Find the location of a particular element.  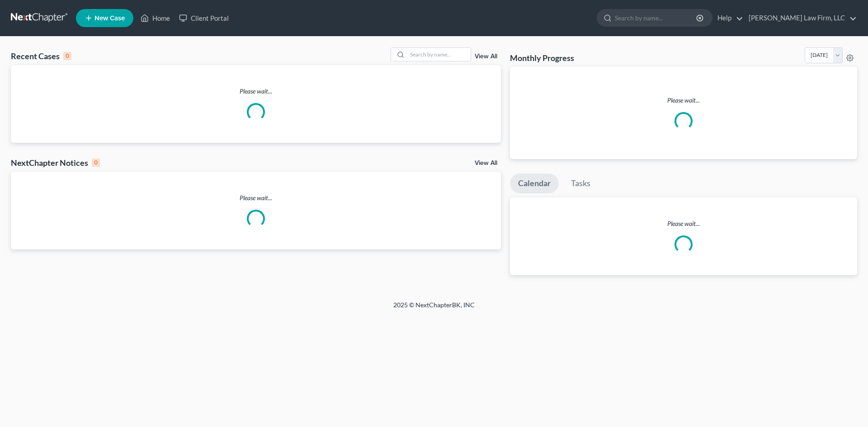

a: Calendar is located at coordinates (535, 184).